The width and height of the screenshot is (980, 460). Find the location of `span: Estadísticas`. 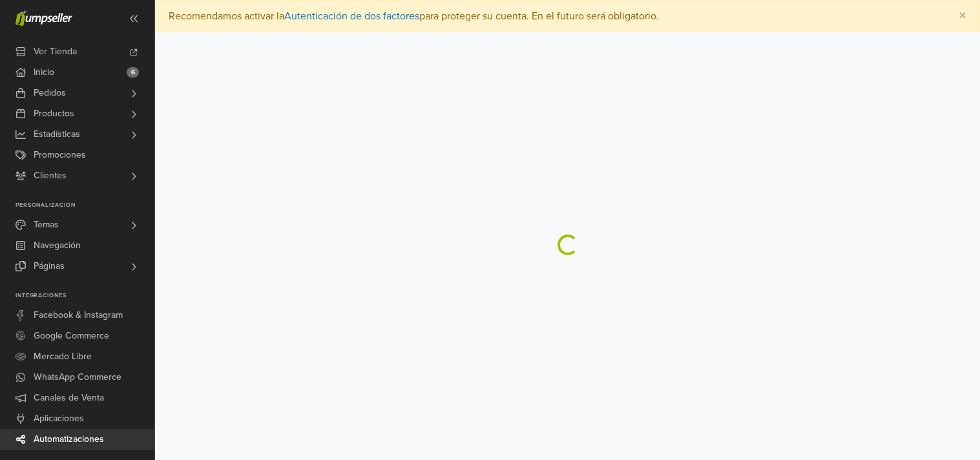

span: Estadísticas is located at coordinates (57, 134).